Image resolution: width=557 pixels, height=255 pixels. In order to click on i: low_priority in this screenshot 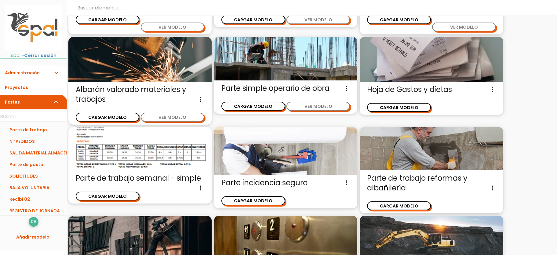, I will do `click(33, 222)`.